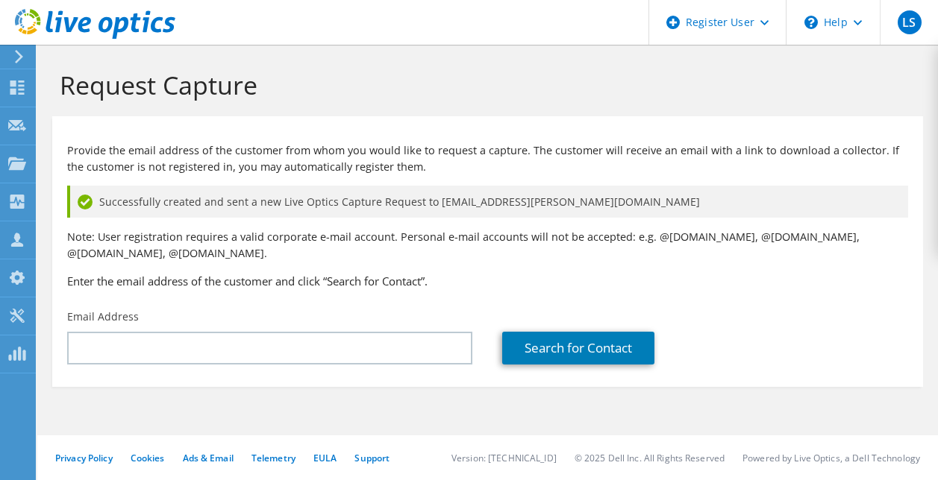 The height and width of the screenshot is (480, 938). What do you see at coordinates (909, 22) in the screenshot?
I see `span: LS` at bounding box center [909, 22].